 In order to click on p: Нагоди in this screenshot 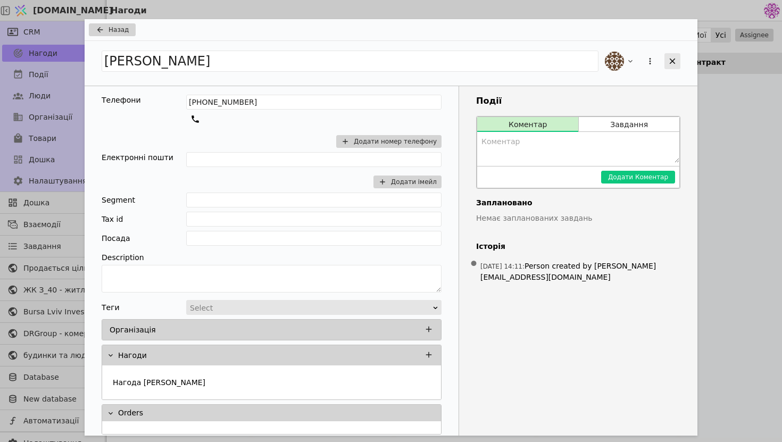, I will do `click(132, 355)`.